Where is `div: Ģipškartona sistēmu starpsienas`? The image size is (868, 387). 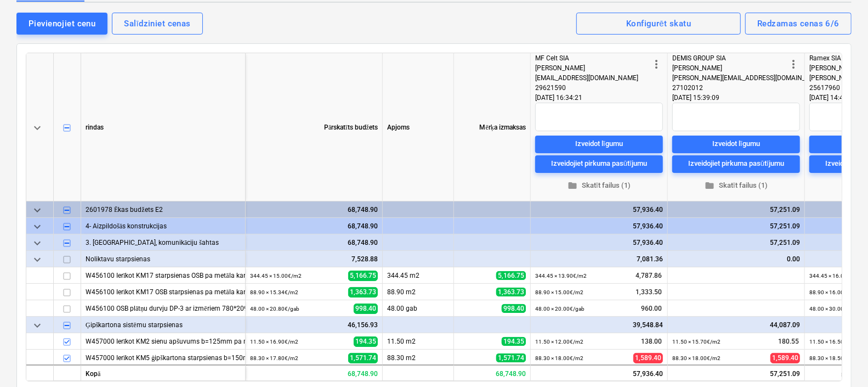
div: Ģipškartona sistēmu starpsienas is located at coordinates (162, 324).